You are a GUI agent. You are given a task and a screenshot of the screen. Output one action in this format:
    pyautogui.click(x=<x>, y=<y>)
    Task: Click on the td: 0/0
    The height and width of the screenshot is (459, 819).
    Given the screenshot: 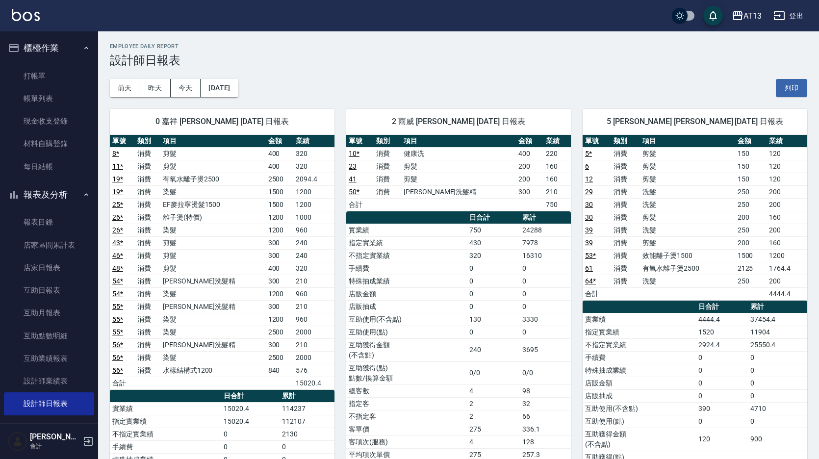 What is the action you would take?
    pyautogui.click(x=493, y=373)
    